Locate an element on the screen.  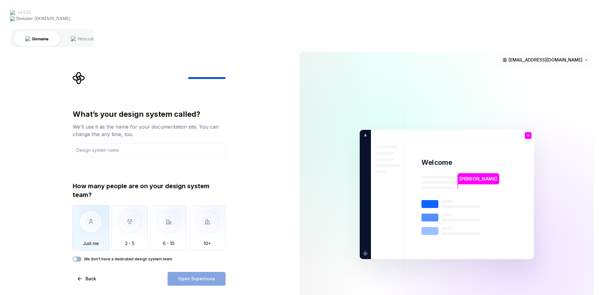
input: Design system name is located at coordinates (149, 150).